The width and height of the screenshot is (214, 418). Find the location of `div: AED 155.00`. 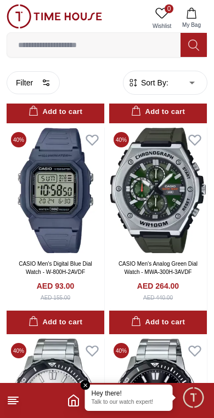

div: AED 155.00 is located at coordinates (55, 298).